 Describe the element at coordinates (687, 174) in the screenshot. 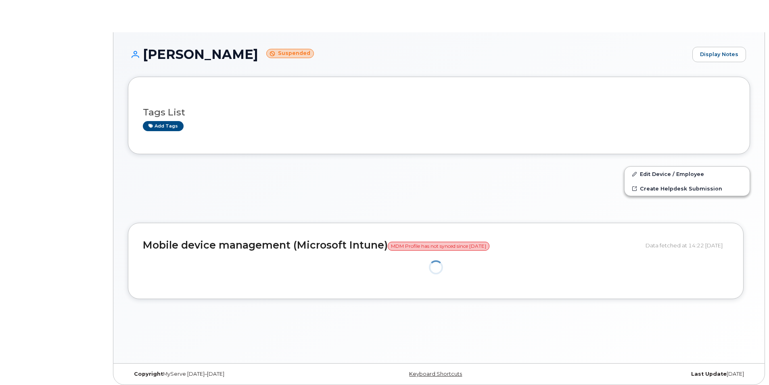

I see `a: Edit Device / Employee` at that location.